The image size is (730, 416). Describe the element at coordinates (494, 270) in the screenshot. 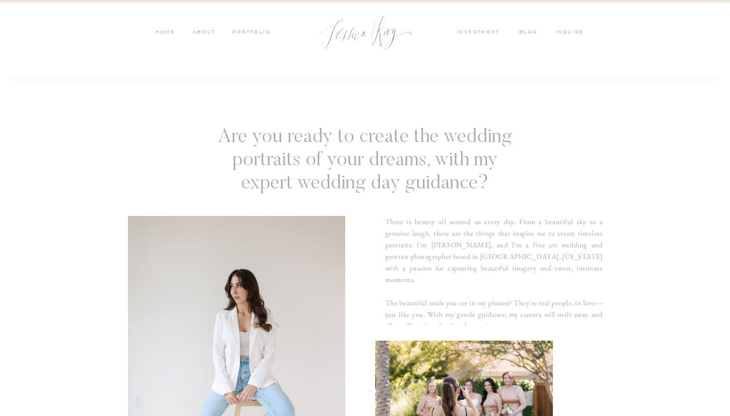

I see `h3: There is beauty all around us every day. From a beautiful sky to a genuine laugh, these are the t...` at that location.